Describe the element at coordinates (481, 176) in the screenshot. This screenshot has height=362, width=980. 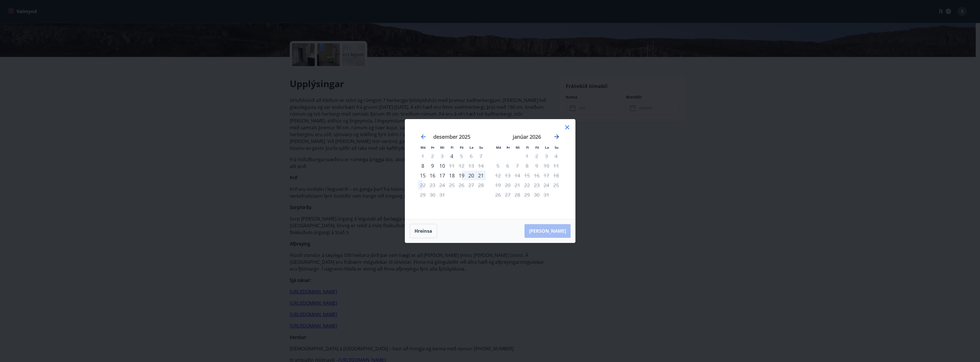
I see `td: Choose sunnudagur, 21. desember 2025 as your check-in date. It’s available.` at that location.